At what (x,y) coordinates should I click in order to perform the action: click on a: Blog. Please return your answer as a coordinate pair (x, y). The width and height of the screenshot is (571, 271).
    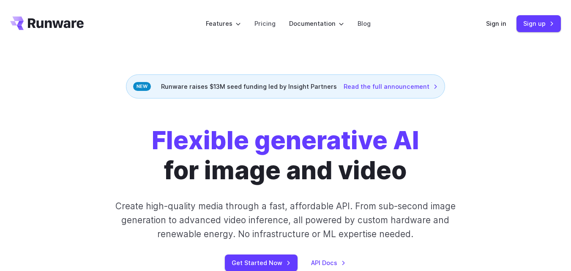
    Looking at the image, I should click on (364, 23).